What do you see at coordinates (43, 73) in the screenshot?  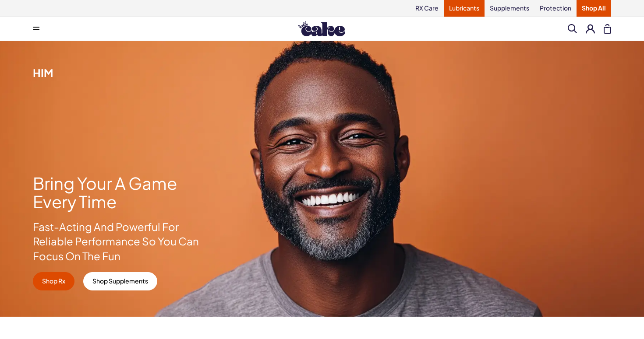 I see `span: Him` at bounding box center [43, 73].